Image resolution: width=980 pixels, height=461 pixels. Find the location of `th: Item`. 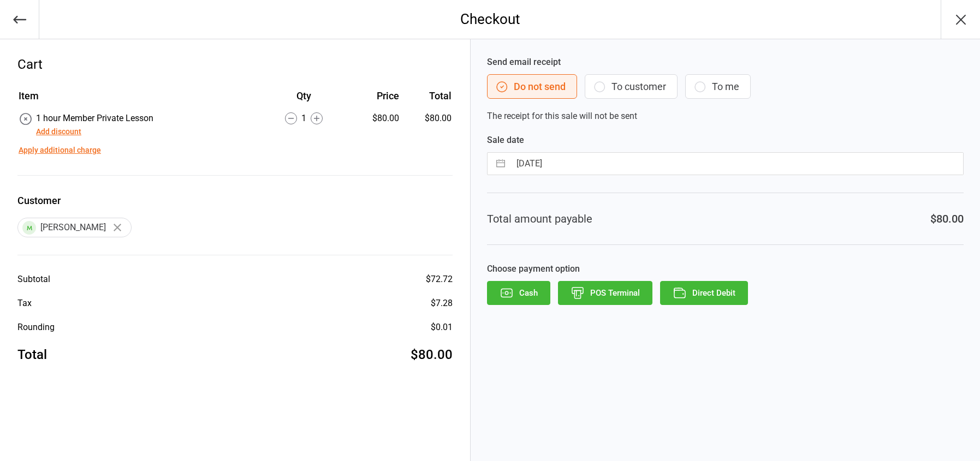

th: Item is located at coordinates (138, 99).